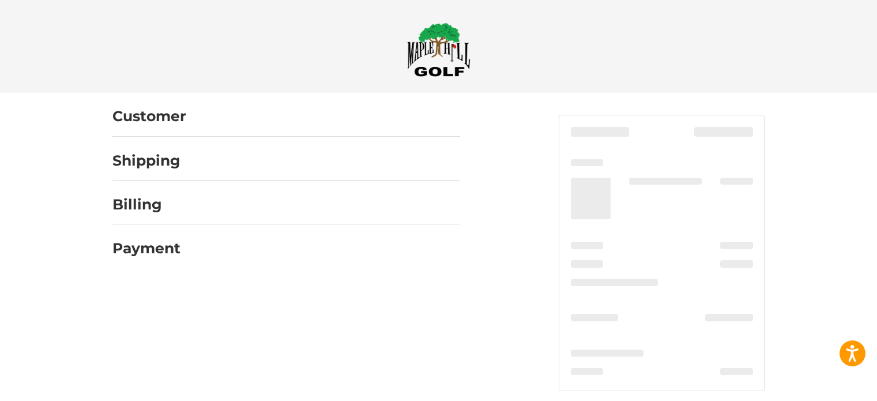 The height and width of the screenshot is (401, 877). What do you see at coordinates (146, 160) in the screenshot?
I see `h2: Shipping` at bounding box center [146, 160].